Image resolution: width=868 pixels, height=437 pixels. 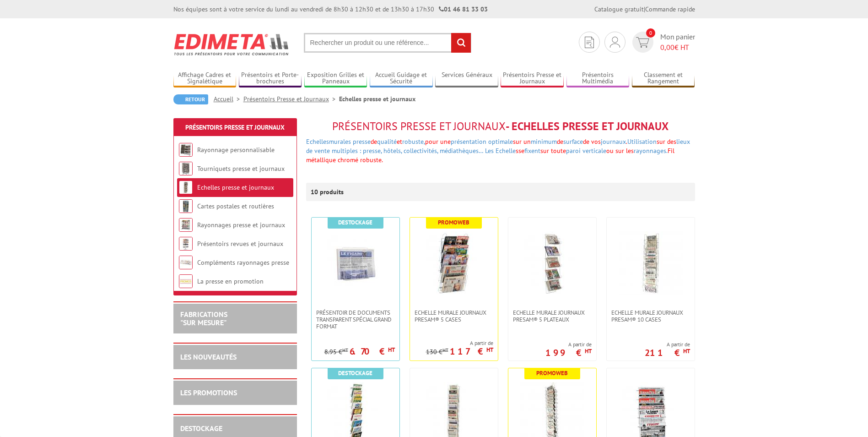 I want to click on a: Echelles presse et journaux, so click(x=236, y=187).